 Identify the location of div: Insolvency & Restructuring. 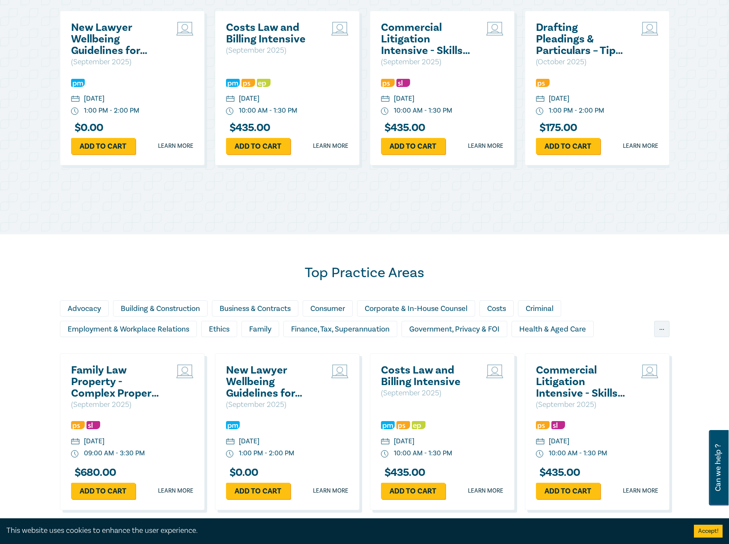
(113, 350).